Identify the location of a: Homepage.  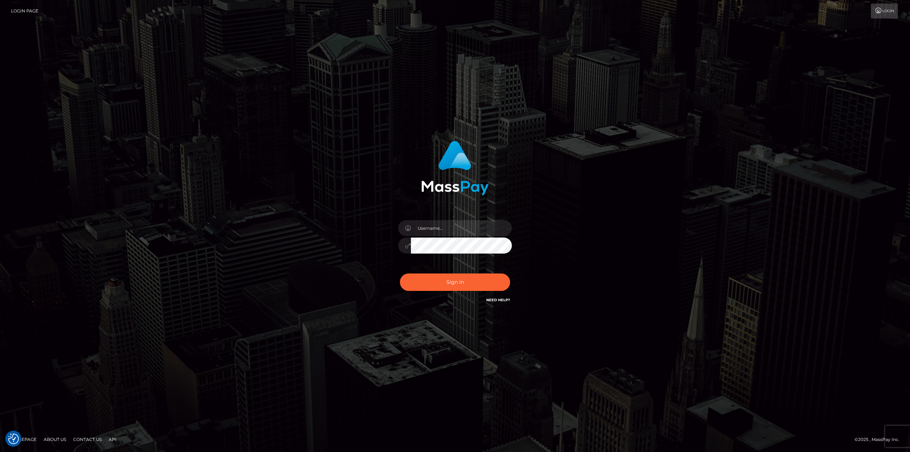
(23, 439).